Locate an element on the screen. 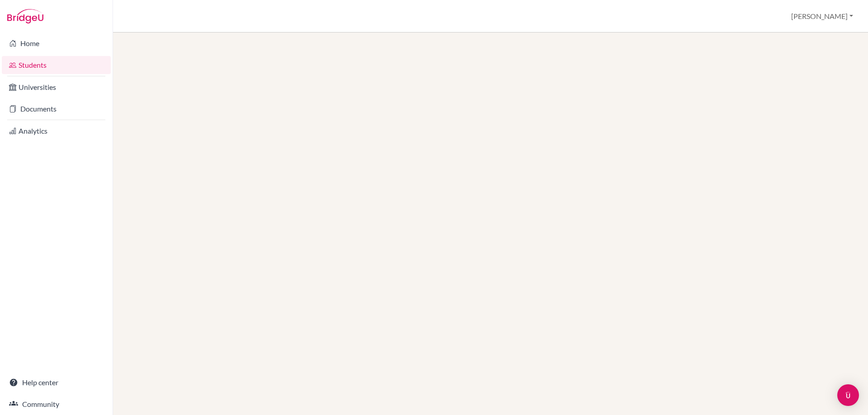 The image size is (868, 415). div: Open Intercom Messenger is located at coordinates (848, 395).